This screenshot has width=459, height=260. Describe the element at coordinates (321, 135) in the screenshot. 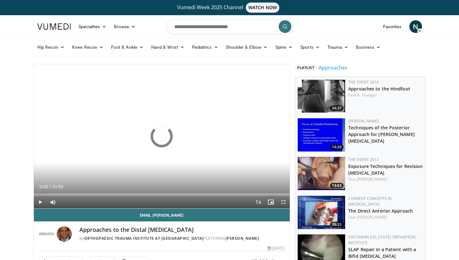

I see `a: 14:29` at that location.